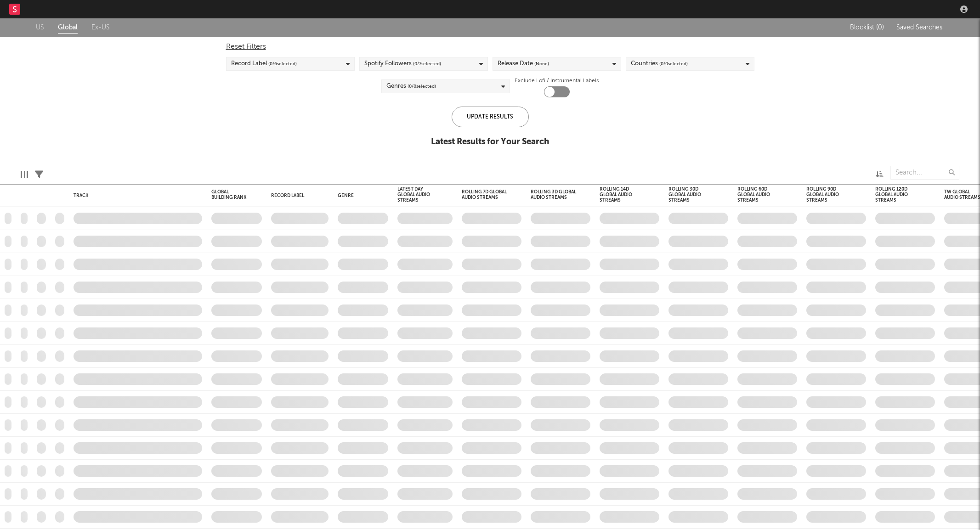  Describe the element at coordinates (920, 27) in the screenshot. I see `span: Saved Searches` at that location.